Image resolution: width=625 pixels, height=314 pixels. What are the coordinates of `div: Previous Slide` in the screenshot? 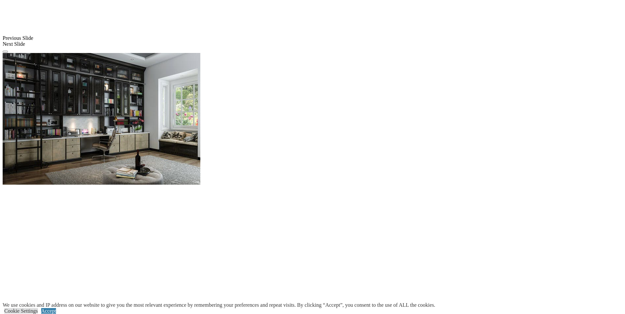 It's located at (312, 38).